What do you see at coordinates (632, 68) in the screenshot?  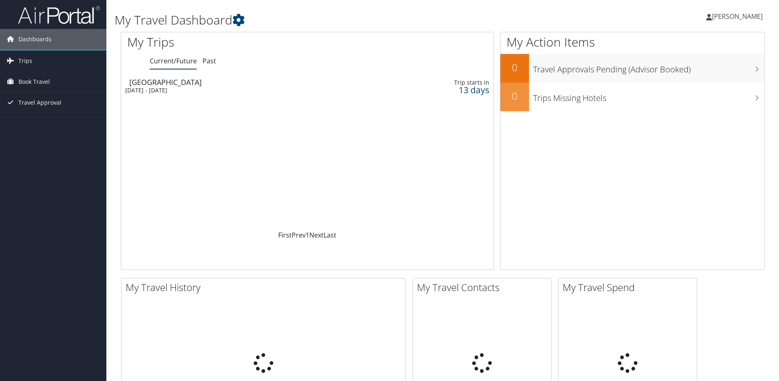 I see `a: 0Travel Approvals Pending (Advisor Booked)` at bounding box center [632, 68].